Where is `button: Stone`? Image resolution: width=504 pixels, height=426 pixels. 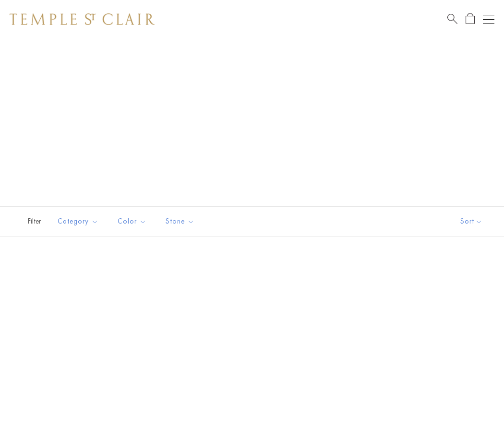 button: Stone is located at coordinates (180, 221).